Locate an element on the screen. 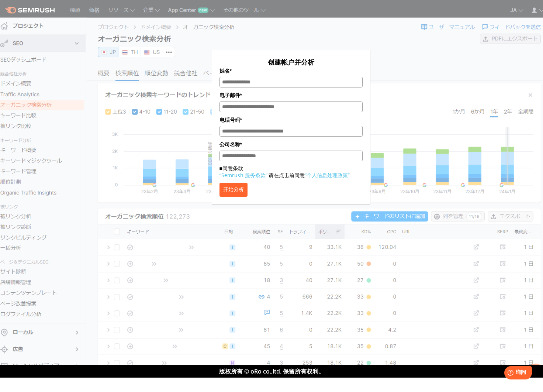 This screenshot has width=543, height=392. font: 询问 is located at coordinates (44, 9).